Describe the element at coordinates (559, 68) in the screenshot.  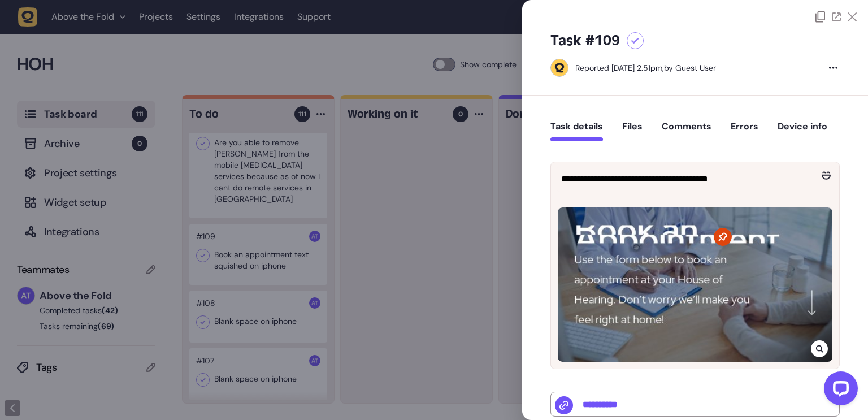
I see `img: Guest User` at that location.